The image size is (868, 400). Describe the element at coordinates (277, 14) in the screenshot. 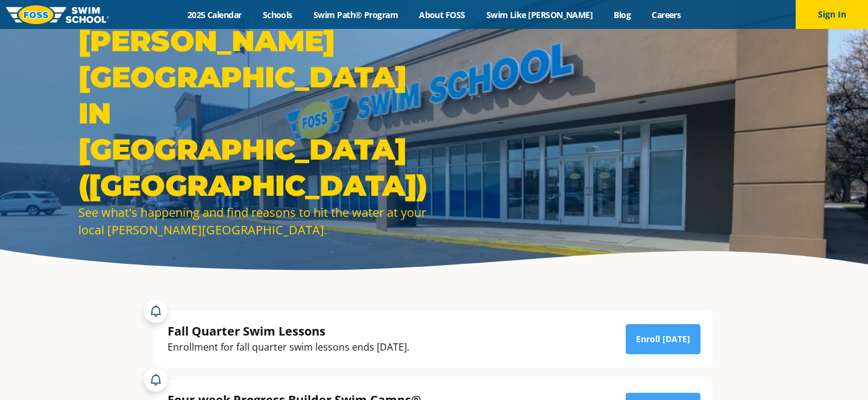

I see `a: Schools` at that location.